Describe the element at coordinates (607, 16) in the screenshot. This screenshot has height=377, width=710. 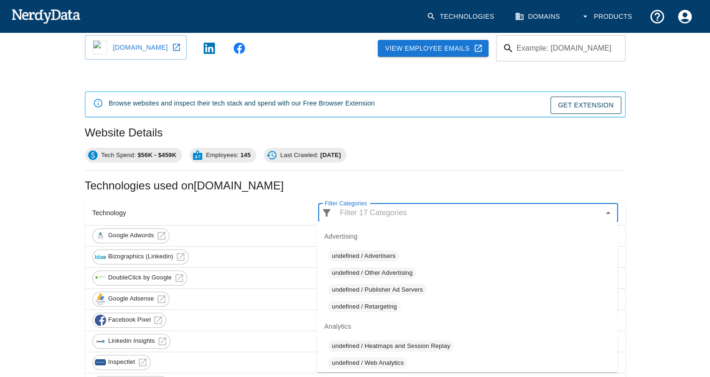
I see `button: Products` at that location.